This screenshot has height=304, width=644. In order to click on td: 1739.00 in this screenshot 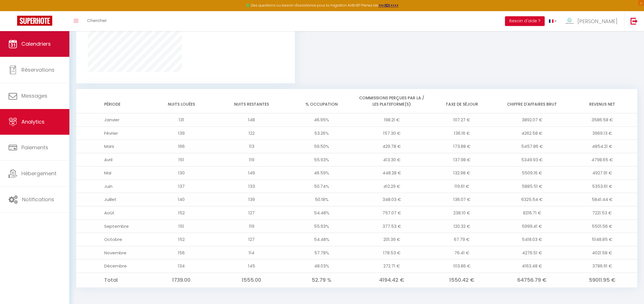, I will do `click(182, 280)`.